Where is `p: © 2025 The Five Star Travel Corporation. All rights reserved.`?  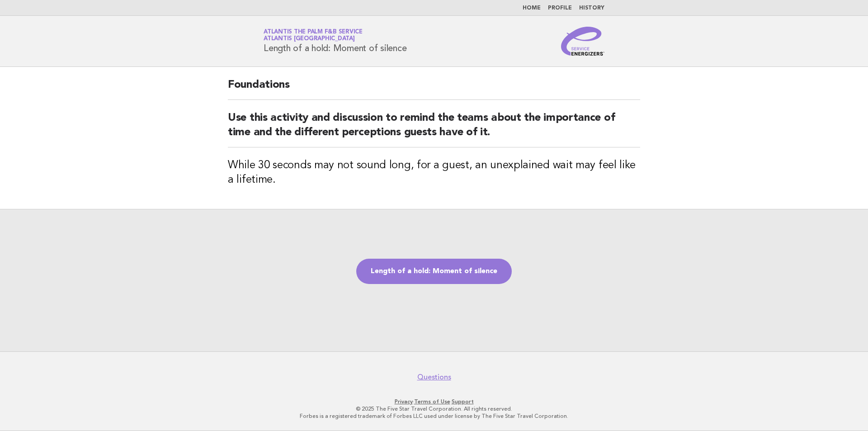 p: © 2025 The Five Star Travel Corporation. All rights reserved. is located at coordinates (434, 409).